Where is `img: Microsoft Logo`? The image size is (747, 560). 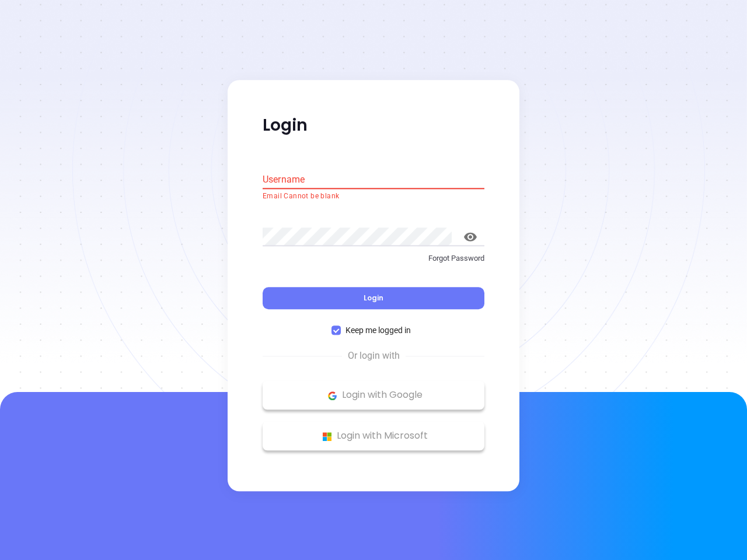
img: Microsoft Logo is located at coordinates (327, 436).